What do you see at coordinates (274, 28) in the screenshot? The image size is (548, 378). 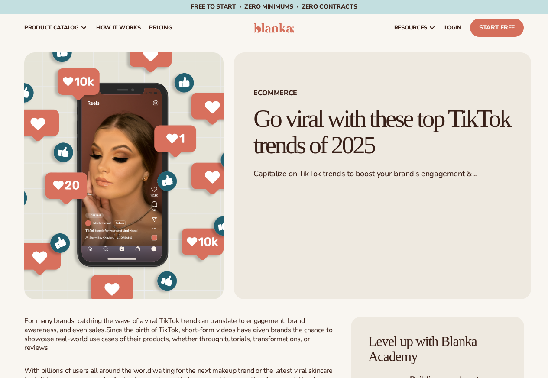 I see `img: logo` at bounding box center [274, 28].